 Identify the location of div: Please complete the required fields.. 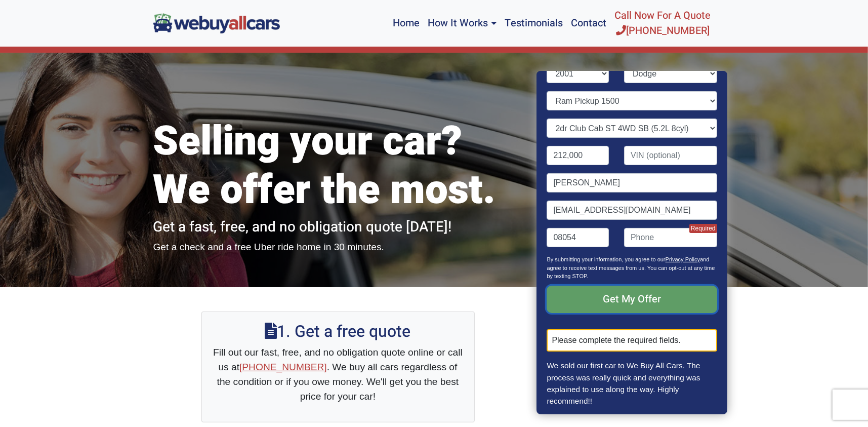
(632, 340).